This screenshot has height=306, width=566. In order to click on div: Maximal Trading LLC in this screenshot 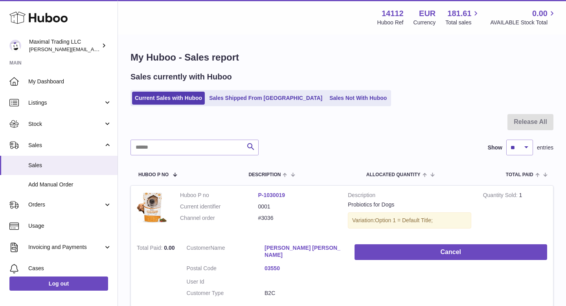, I will do `click(64, 46)`.